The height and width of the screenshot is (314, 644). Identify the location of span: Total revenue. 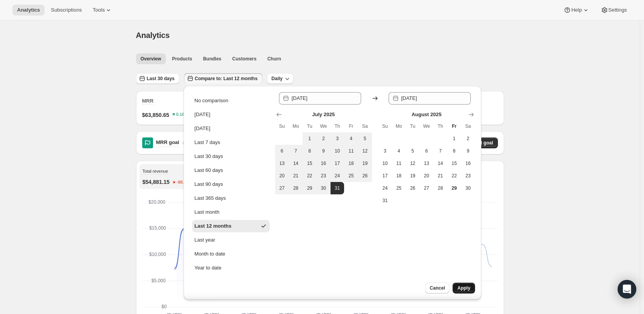
(155, 171).